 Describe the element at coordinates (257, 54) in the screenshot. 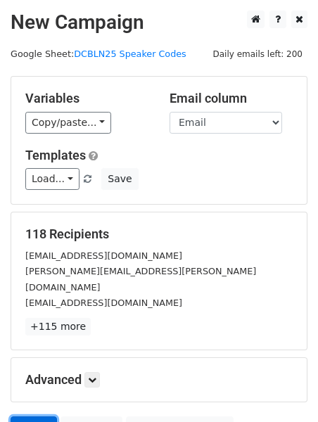

I see `span: Daily emails left: 200` at that location.